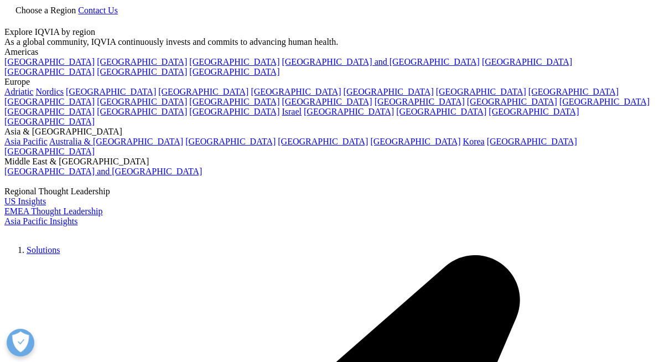 The width and height of the screenshot is (659, 362). Describe the element at coordinates (26, 141) in the screenshot. I see `a: Asia Pacific` at that location.